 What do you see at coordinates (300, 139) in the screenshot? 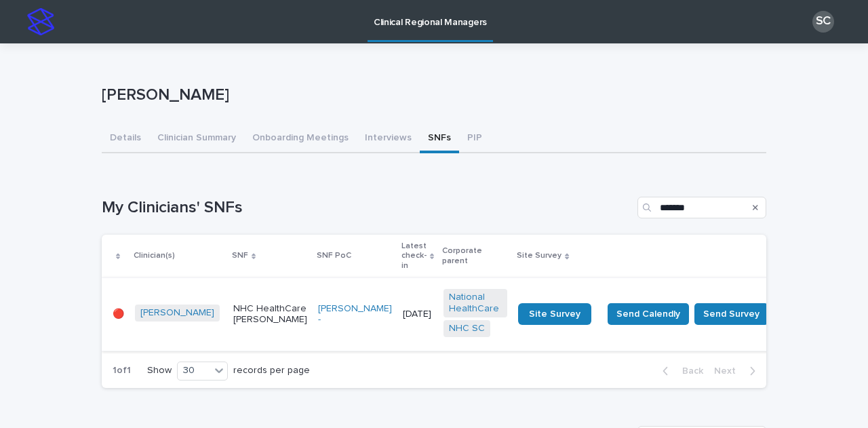
I see `button: Onboarding Meetings` at bounding box center [300, 139].